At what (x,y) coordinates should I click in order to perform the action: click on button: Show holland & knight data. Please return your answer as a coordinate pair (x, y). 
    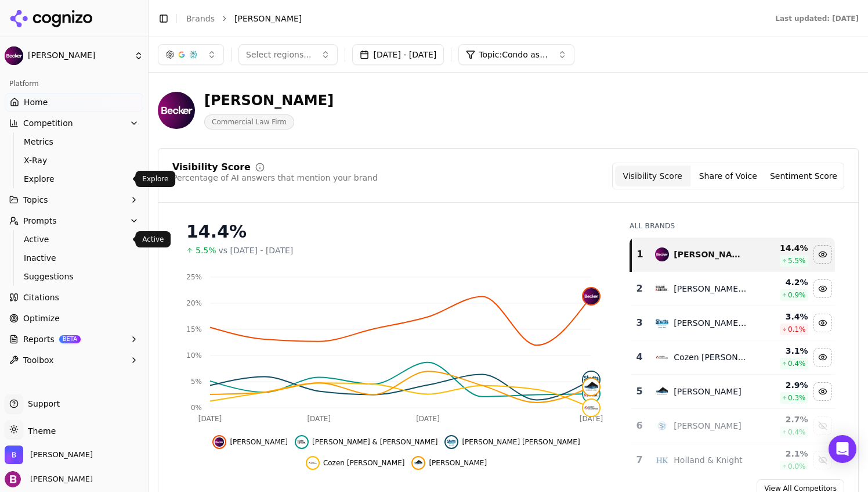
    Looking at the image, I should click on (822, 460).